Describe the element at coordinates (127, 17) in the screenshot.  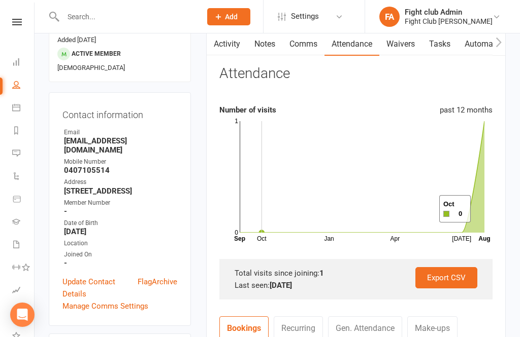
I see `input: Search...` at that location.